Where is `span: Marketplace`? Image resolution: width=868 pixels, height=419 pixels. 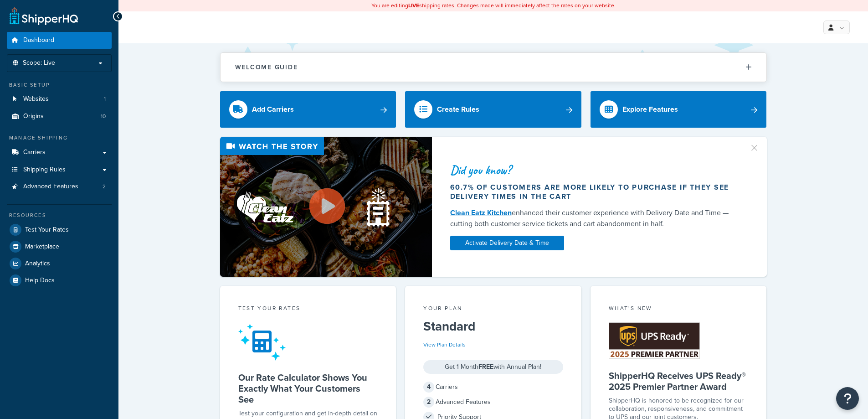 span: Marketplace is located at coordinates (42, 247).